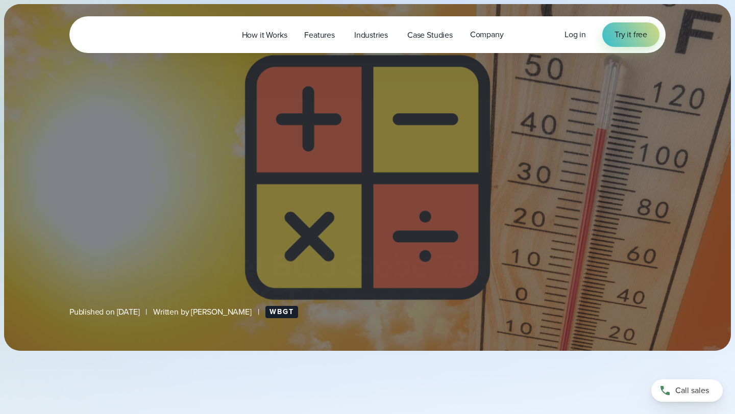 Image resolution: width=735 pixels, height=414 pixels. What do you see at coordinates (631, 35) in the screenshot?
I see `a: Try it free` at bounding box center [631, 35].